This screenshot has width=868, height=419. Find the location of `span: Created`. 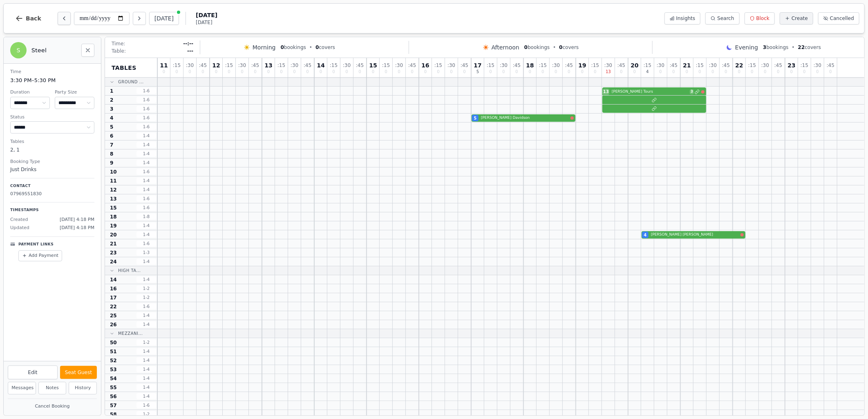

span: Created is located at coordinates (19, 219).